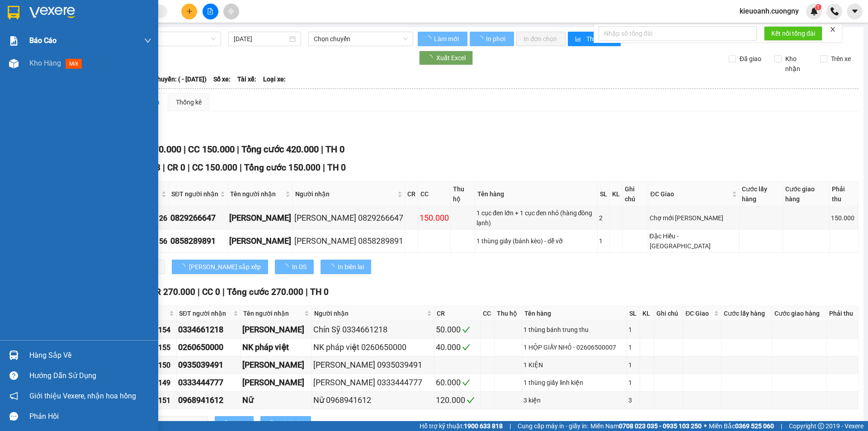 The image size is (868, 431). Describe the element at coordinates (275, 80) in the screenshot. I see `span: Loại xe:` at that location.